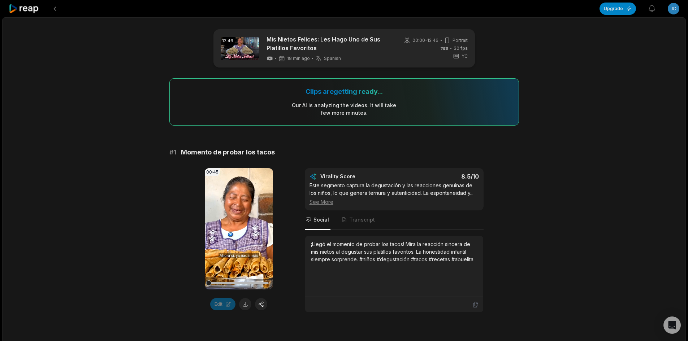 This screenshot has height=341, width=688. What do you see at coordinates (223, 304) in the screenshot?
I see `button: Edit` at bounding box center [223, 304].